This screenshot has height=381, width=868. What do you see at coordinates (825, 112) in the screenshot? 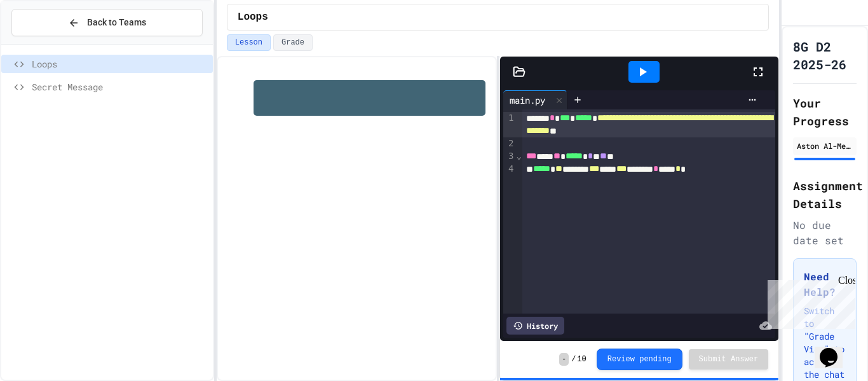
I see `h2: Your Progress` at bounding box center [825, 112].